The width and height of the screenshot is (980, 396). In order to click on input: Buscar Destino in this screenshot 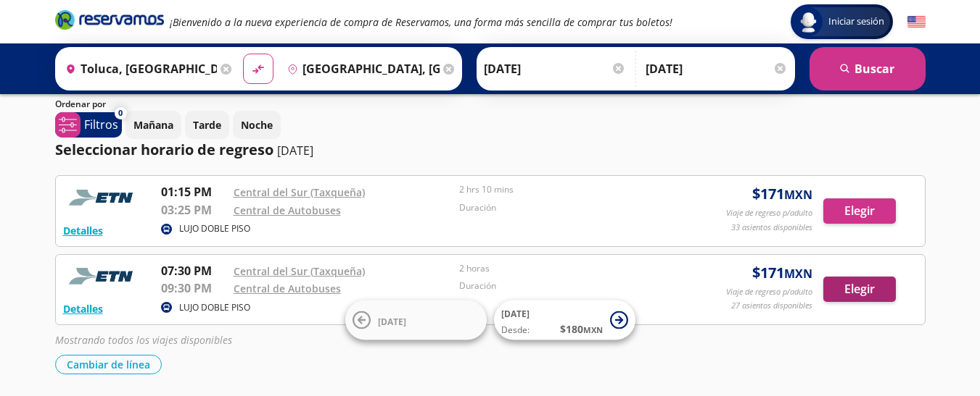, I will do `click(360, 69)`.